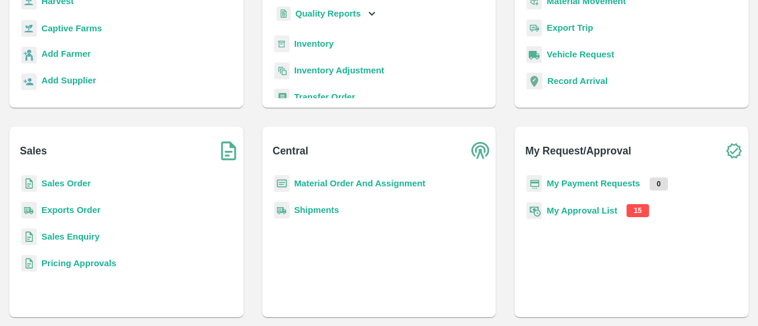  I want to click on img: check, so click(733, 151).